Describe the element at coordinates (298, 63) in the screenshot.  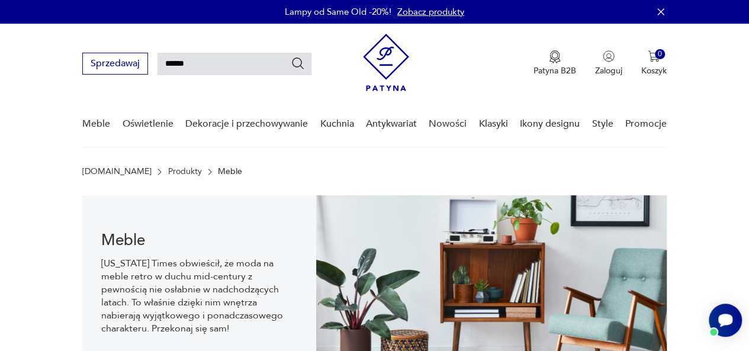
I see `button: Szukaj` at that location.